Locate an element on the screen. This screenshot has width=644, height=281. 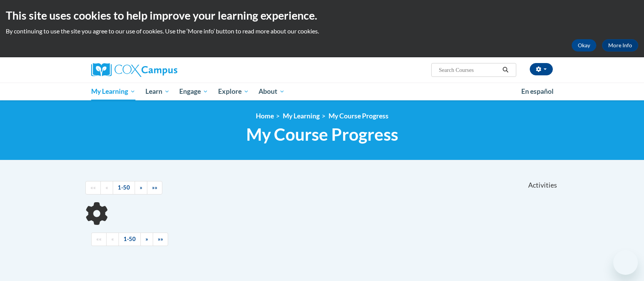
button: Search is located at coordinates (506, 70).